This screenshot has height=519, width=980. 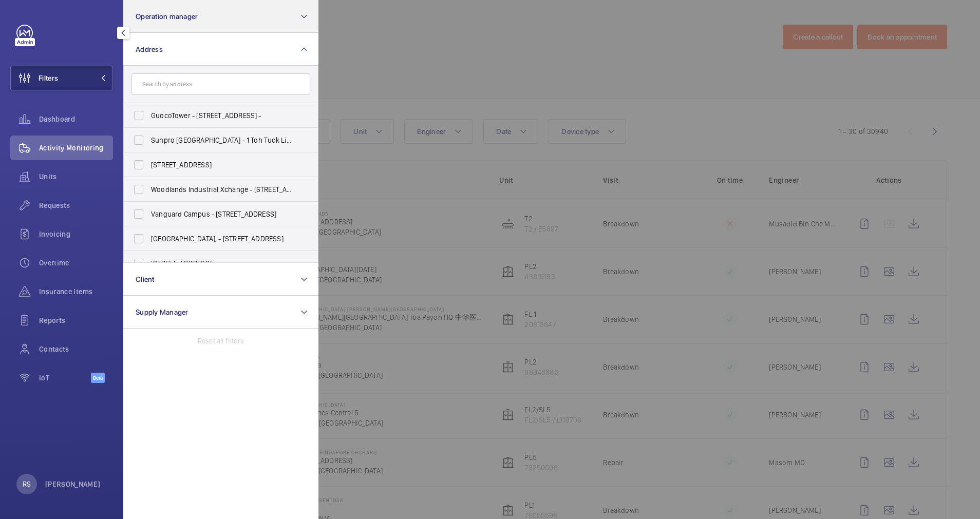 What do you see at coordinates (61, 78) in the screenshot?
I see `button: Filters` at bounding box center [61, 78].